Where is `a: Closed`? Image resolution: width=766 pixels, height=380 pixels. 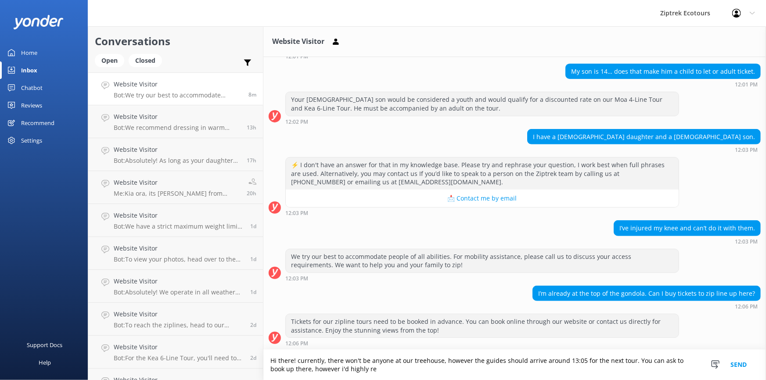 a: Closed is located at coordinates (148, 60).